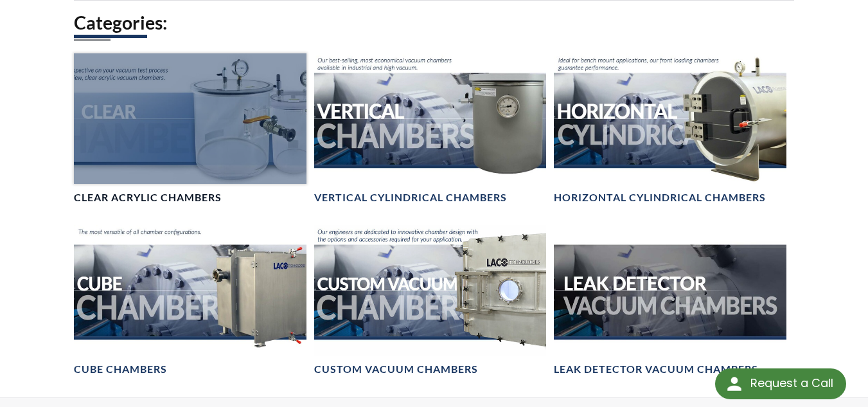  I want to click on a: Custom Vacuum Chamber headerCustom Vacuum Chambers, so click(431, 300).